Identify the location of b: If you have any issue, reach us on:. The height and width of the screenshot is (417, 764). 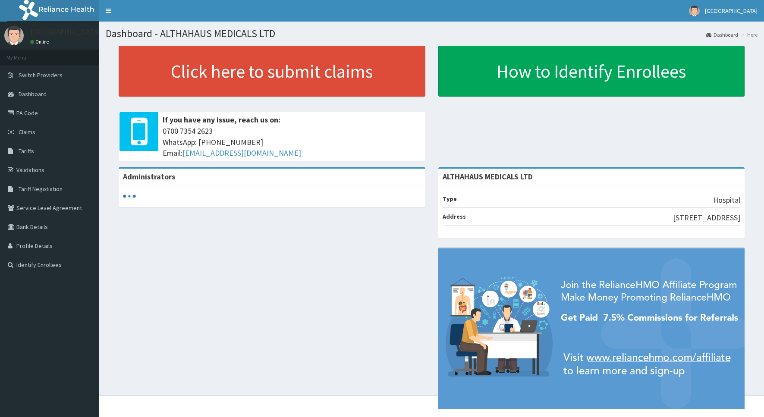
(221, 120).